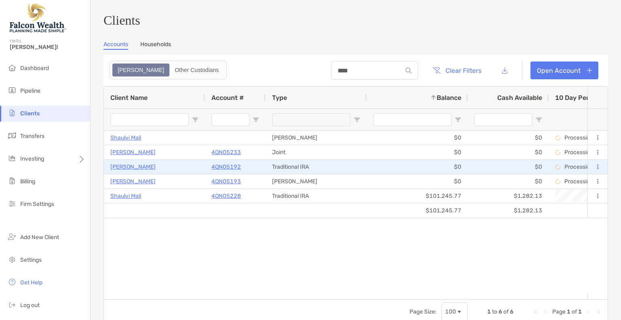  I want to click on input: Cash Available Filter Input, so click(503, 120).